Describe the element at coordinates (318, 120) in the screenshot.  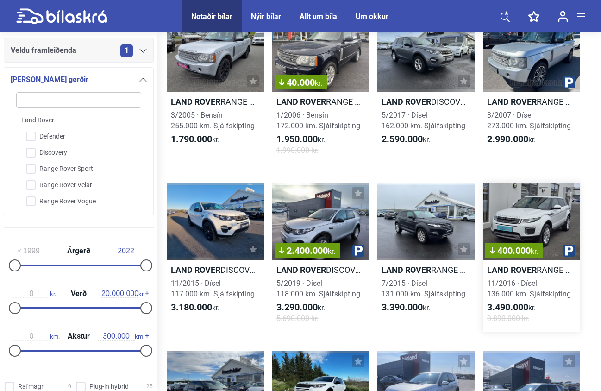
I see `span: 1/2006 · Bensín 172.000 km. Sjálfskipting` at that location.